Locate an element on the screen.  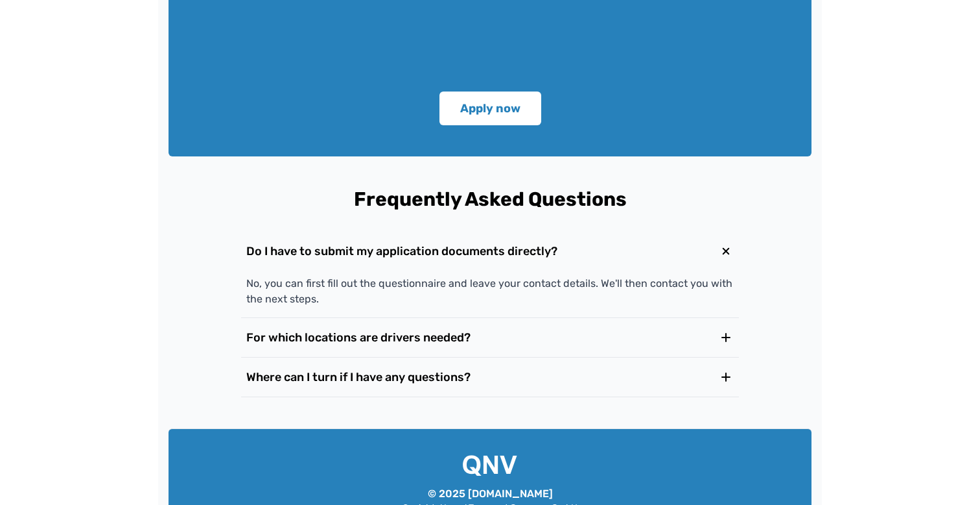
font: No, you can first fill out the questionnaire and leave your contact details. We'll then contact y... is located at coordinates (489, 291).